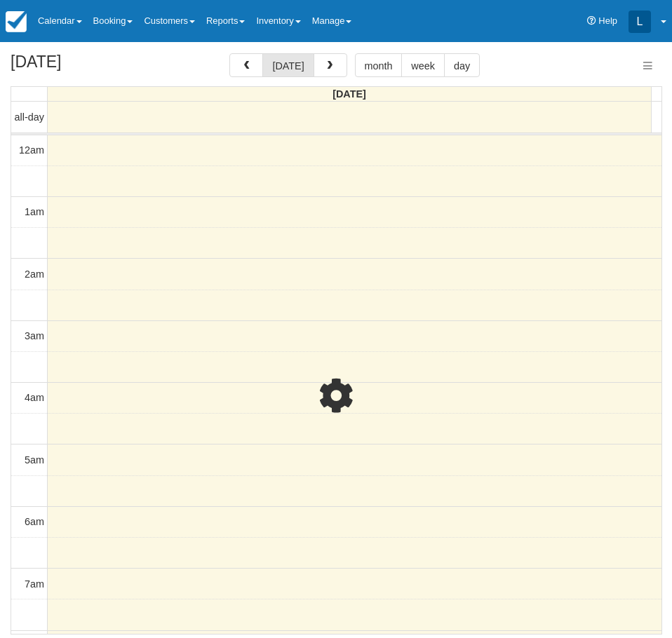 The width and height of the screenshot is (672, 638). I want to click on span: 5am, so click(35, 460).